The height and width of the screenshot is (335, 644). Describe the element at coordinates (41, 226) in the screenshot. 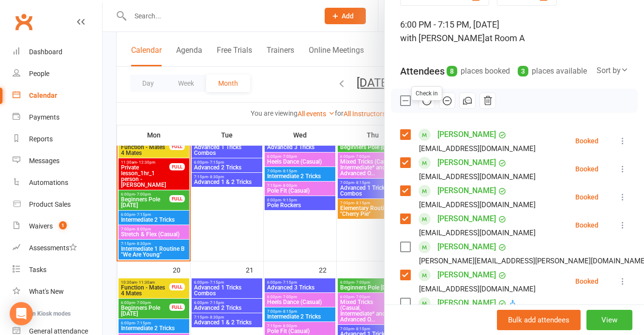

I see `div: Waivers` at that location.